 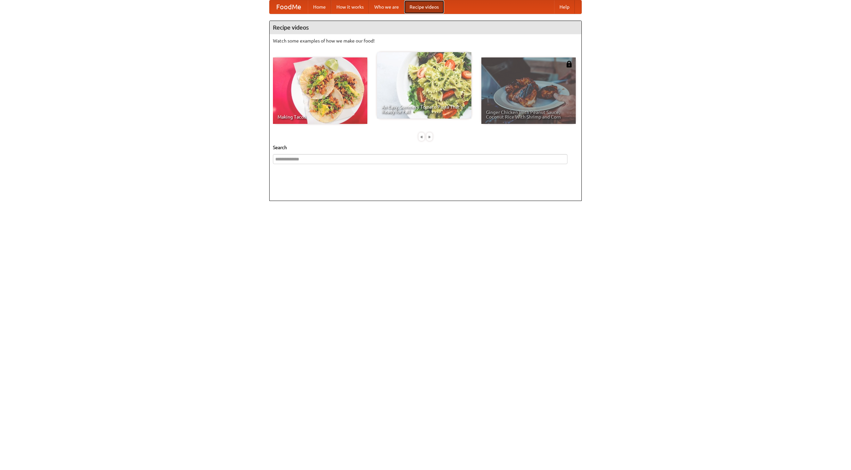 I want to click on h5: Search, so click(x=425, y=148).